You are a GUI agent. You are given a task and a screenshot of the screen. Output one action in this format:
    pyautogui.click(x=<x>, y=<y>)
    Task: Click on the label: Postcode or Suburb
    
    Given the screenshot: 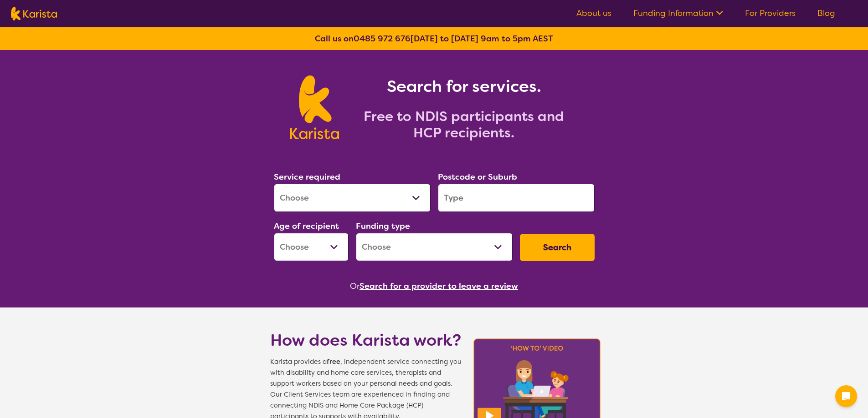 What is the action you would take?
    pyautogui.click(x=477, y=177)
    